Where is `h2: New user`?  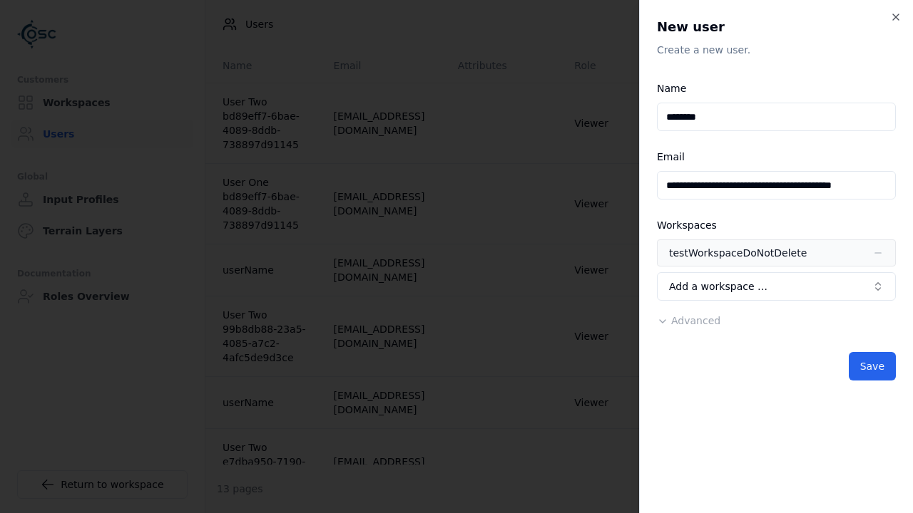 h2: New user is located at coordinates (776, 27).